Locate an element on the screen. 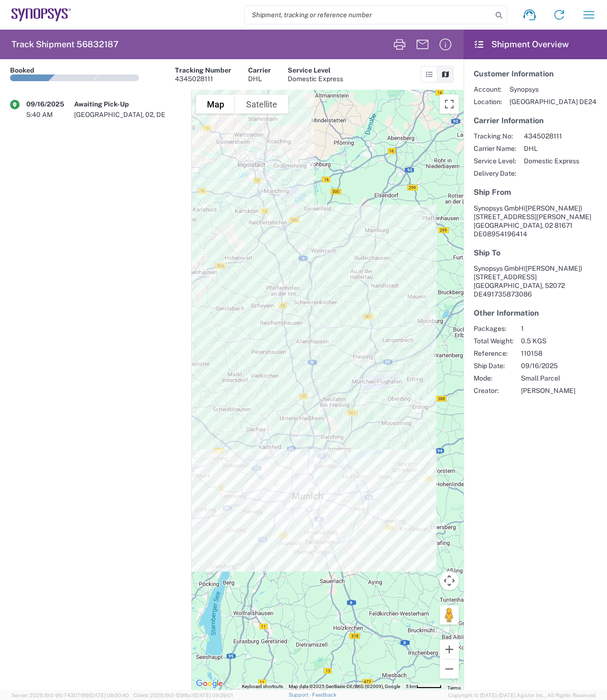 The image size is (607, 700). div: Awaiting Pick-Up is located at coordinates (128, 104).